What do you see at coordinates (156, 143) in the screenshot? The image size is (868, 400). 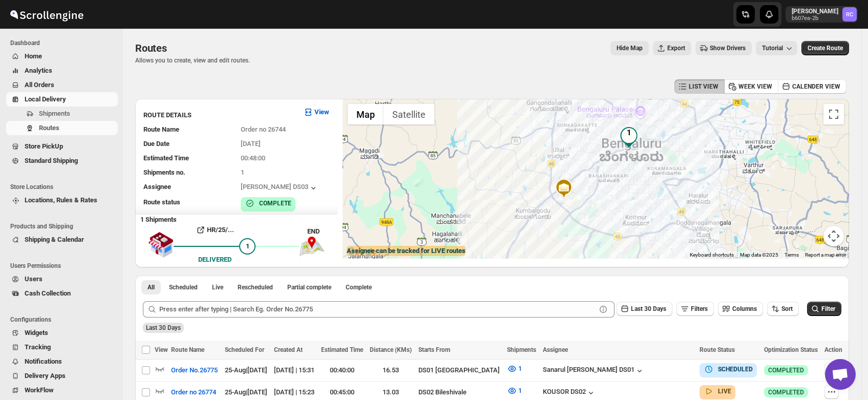 I see `span: Due Date` at bounding box center [156, 143].